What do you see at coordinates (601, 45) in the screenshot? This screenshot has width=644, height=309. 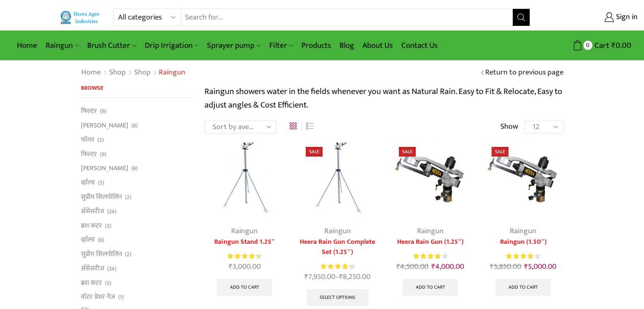 I see `span: Cart` at bounding box center [601, 45].